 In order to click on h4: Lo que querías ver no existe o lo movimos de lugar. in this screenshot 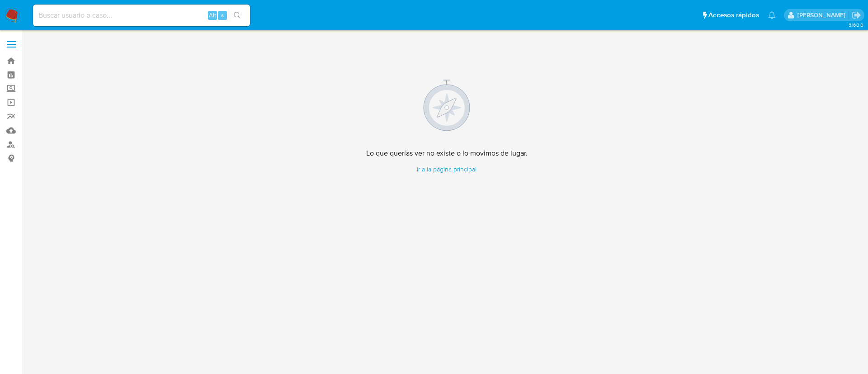, I will do `click(447, 153)`.